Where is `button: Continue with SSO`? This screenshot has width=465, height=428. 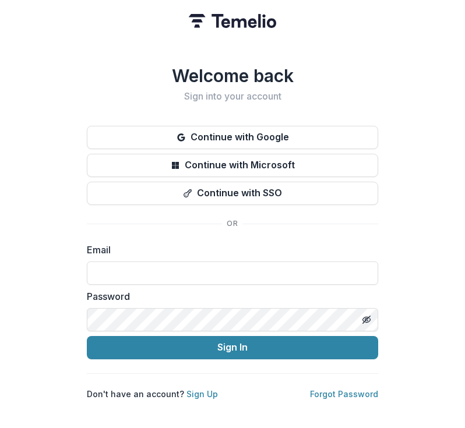
button: Continue with SSO is located at coordinates (232, 193).